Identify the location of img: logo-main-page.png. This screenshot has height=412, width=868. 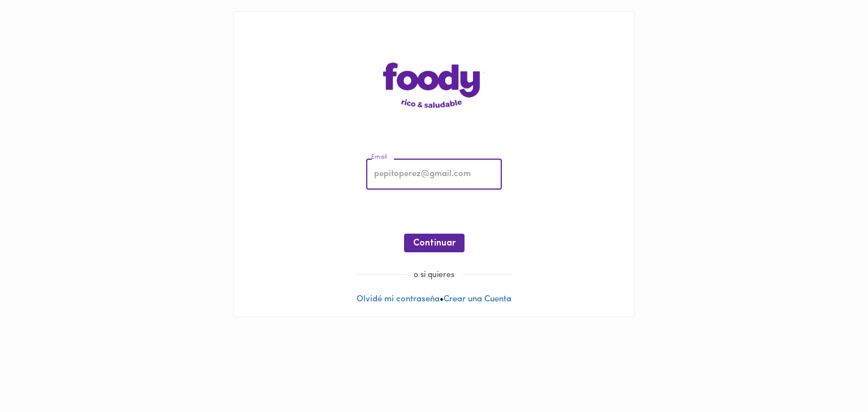
(434, 85).